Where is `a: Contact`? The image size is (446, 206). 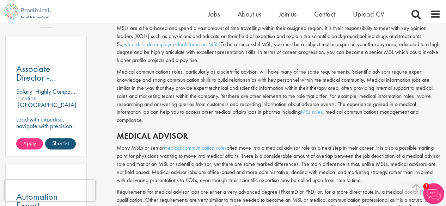
a: Contact is located at coordinates (325, 14).